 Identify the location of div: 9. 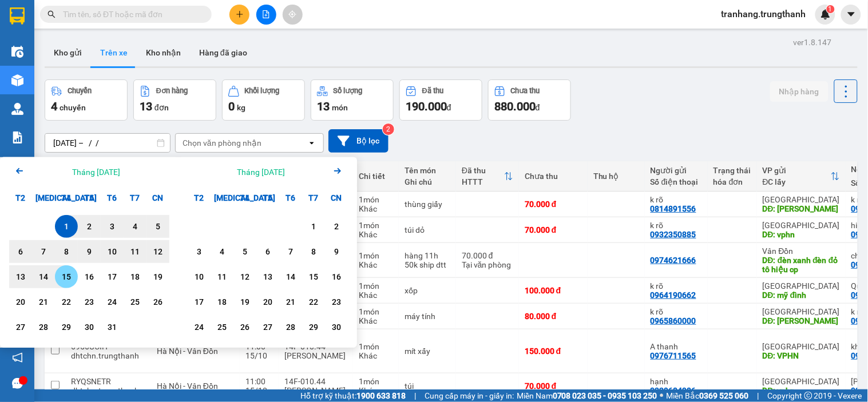
(90, 252).